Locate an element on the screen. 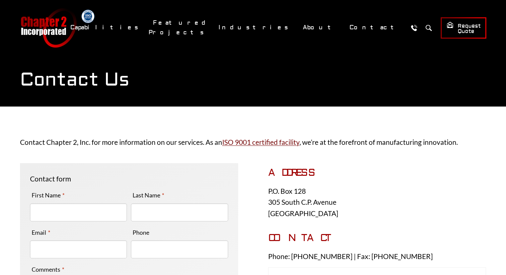  a: Call Us is located at coordinates (414, 28).